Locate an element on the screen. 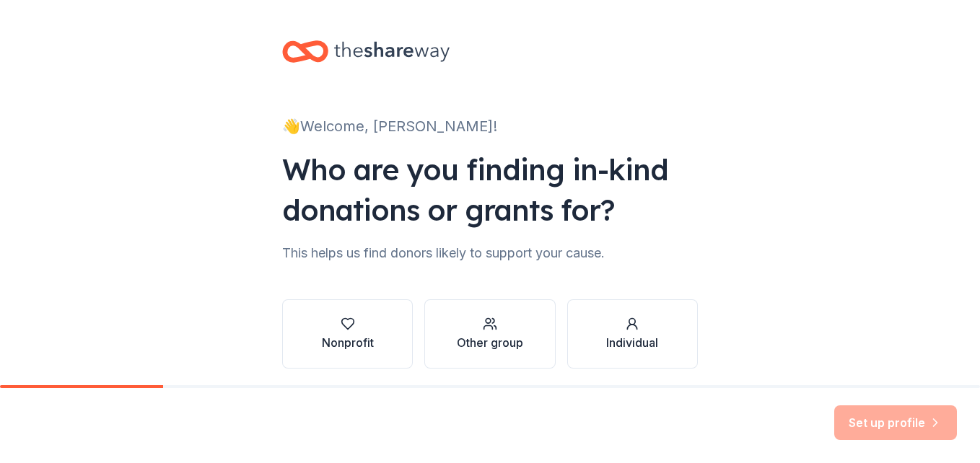  button: Individual is located at coordinates (632, 334).